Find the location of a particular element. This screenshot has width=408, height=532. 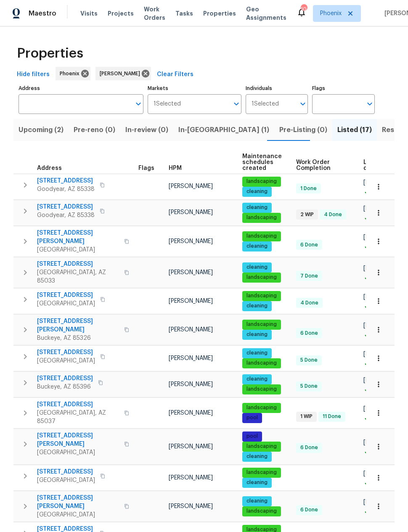

span: Listed (17) is located at coordinates (354, 130).